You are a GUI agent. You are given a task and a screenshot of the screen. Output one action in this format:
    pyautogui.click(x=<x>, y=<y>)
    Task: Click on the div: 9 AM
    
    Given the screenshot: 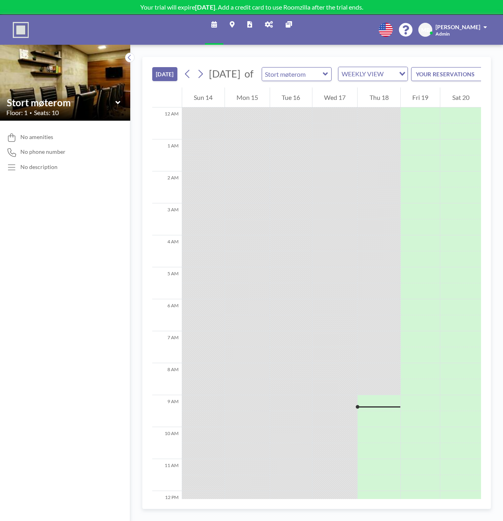 What is the action you would take?
    pyautogui.click(x=167, y=411)
    